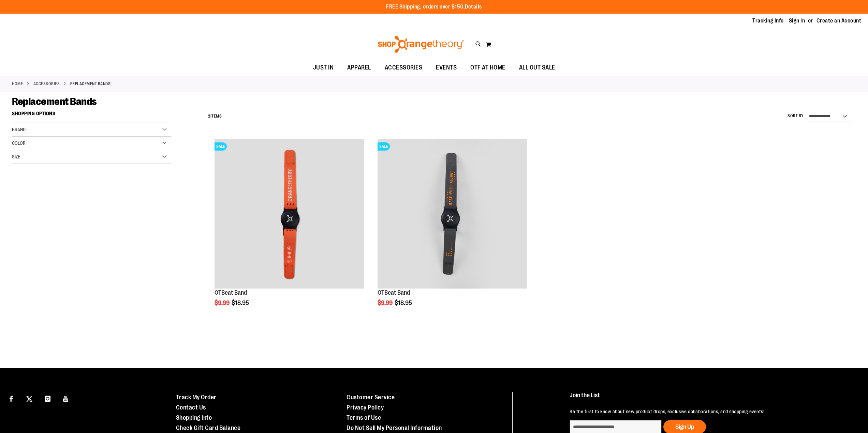  Describe the element at coordinates (796, 20) in the screenshot. I see `a: Sign In` at that location.